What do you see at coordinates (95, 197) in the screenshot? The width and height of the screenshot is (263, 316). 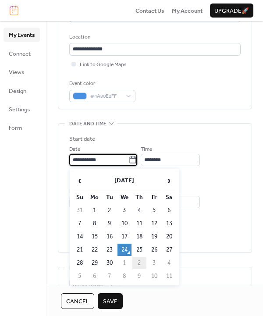 I see `th: Mo` at bounding box center [95, 197].